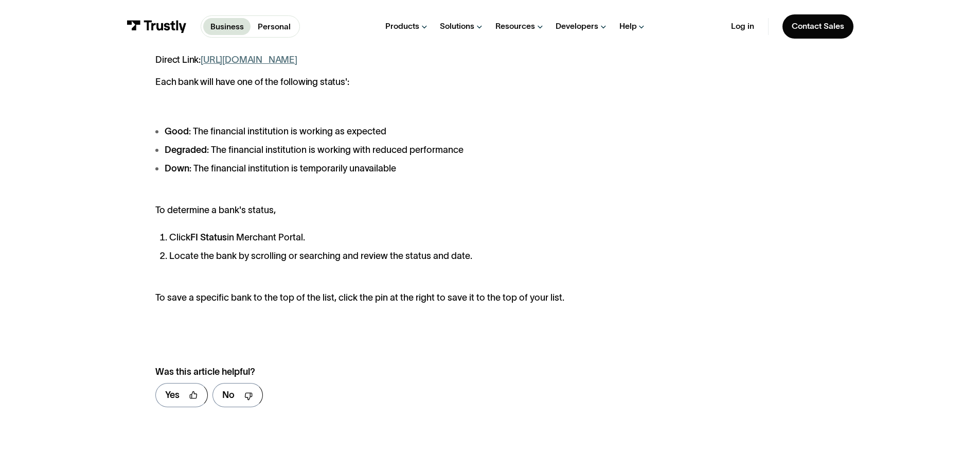 The width and height of the screenshot is (980, 469). Describe the element at coordinates (227, 27) in the screenshot. I see `p: Business` at that location.